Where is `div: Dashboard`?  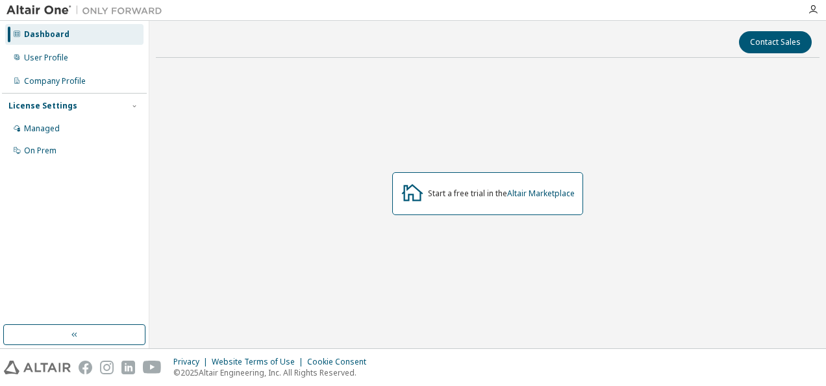 div: Dashboard is located at coordinates (47, 34).